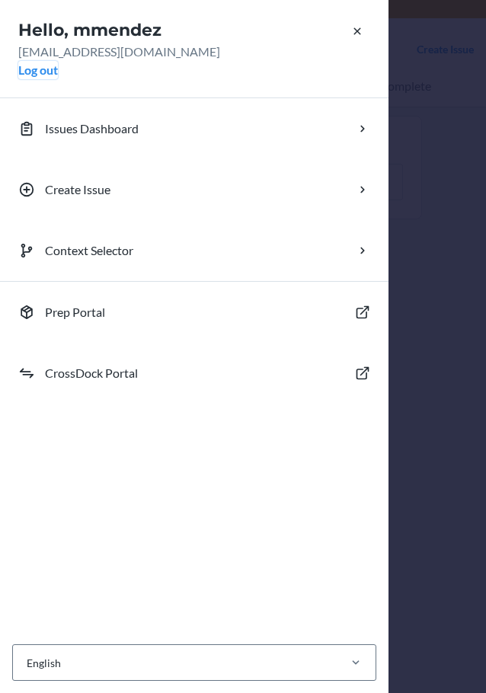  I want to click on p: Context Selector, so click(89, 251).